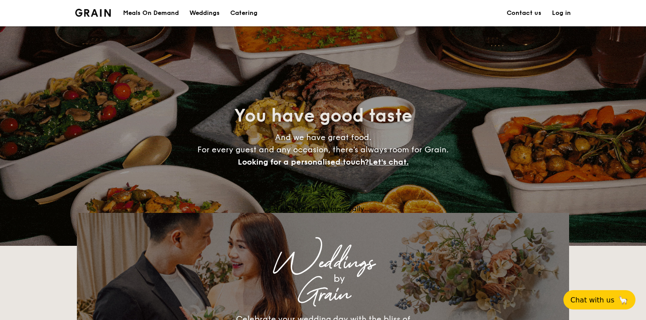  What do you see at coordinates (323, 295) in the screenshot?
I see `div: Grain` at bounding box center [323, 295].